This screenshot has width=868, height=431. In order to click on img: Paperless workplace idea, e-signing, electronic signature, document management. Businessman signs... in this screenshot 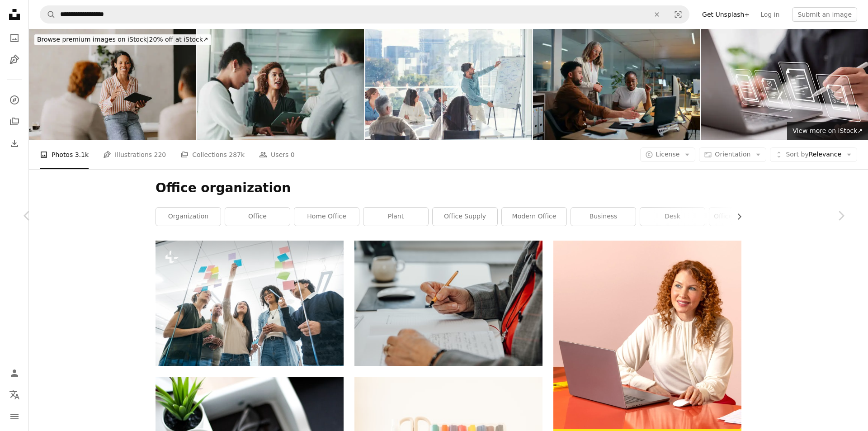, I will do `click(784, 84)`.